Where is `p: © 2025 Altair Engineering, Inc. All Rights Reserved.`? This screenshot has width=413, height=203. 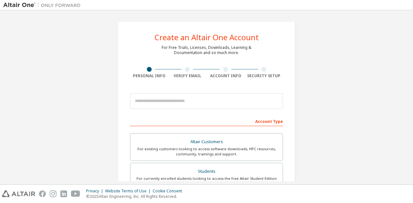 p: © 2025 Altair Engineering, Inc. All Rights Reserved. is located at coordinates (136, 197).